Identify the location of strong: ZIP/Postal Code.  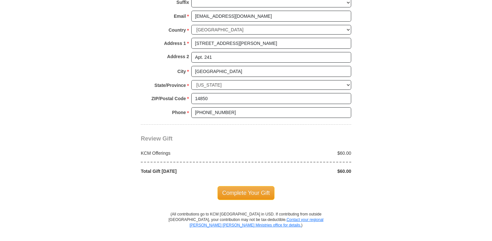
(168, 99).